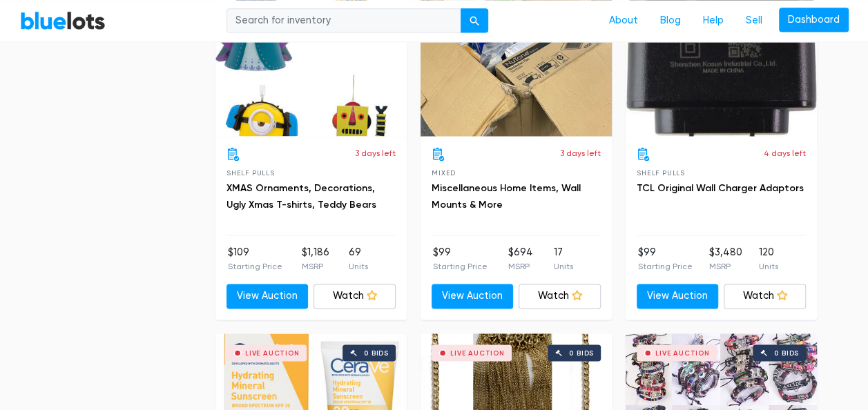  What do you see at coordinates (623, 21) in the screenshot?
I see `a: About` at bounding box center [623, 21].